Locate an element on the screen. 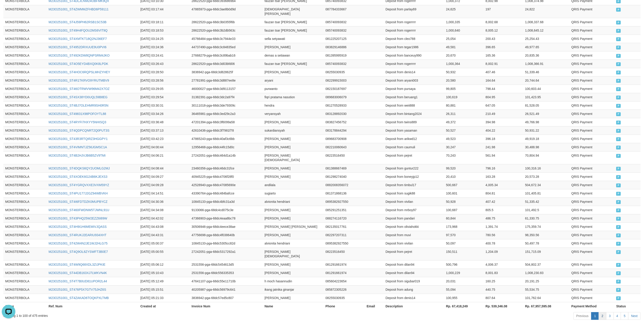  a: M23O251001_ST492KDW8QNPSRM4JKO is located at coordinates (79, 56).